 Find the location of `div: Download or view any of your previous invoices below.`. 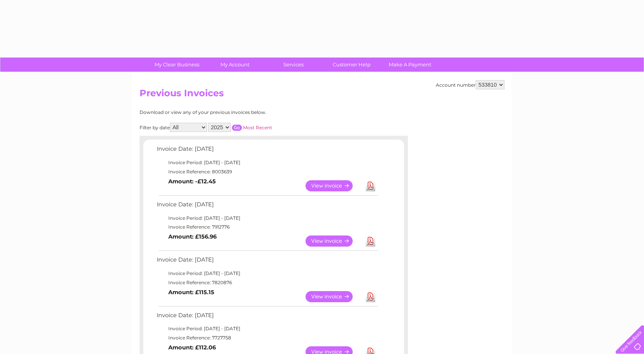

div: Download or view any of your previous invoices below. is located at coordinates (240, 112).